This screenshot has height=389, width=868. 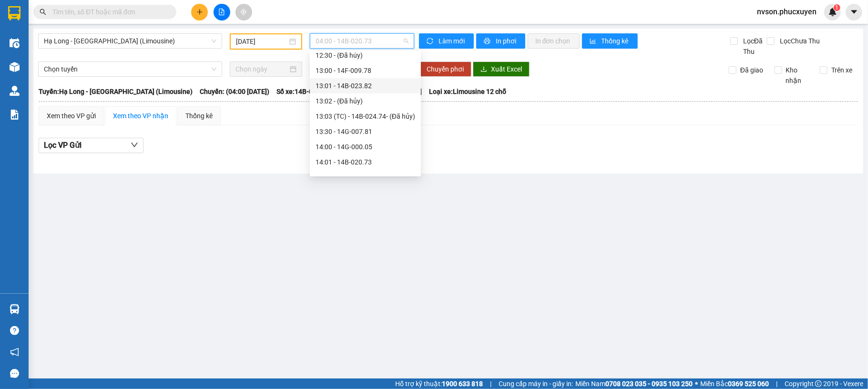 I want to click on div: 13:03 (TC) - 14B-024.74 - (Đã hủy), so click(x=365, y=116).